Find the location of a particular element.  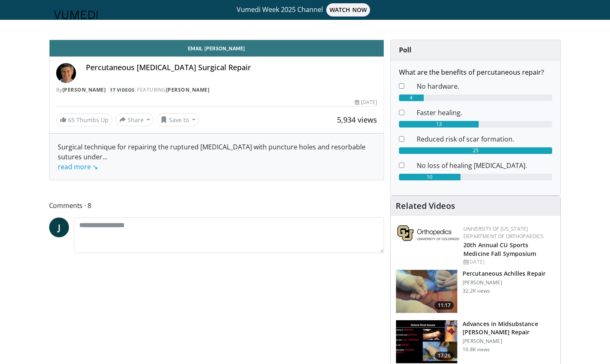

button: Share is located at coordinates (135, 120).